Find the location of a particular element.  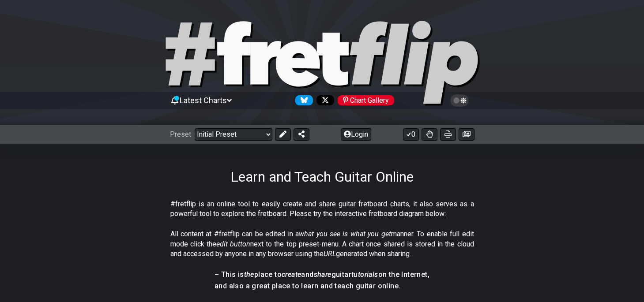

p: All content at #fretflip can be edited in a manner. To enable full edit mode click the next to th... is located at coordinates (322, 244).